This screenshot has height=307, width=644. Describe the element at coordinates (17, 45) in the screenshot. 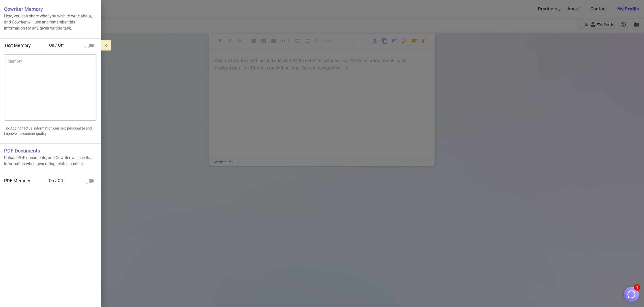

I see `span: Text Memory` at that location.